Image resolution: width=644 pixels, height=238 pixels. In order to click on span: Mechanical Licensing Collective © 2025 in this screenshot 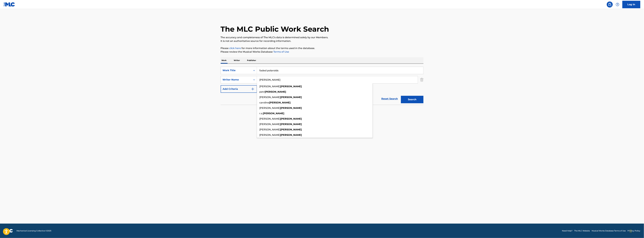, I will do `click(34, 231)`.